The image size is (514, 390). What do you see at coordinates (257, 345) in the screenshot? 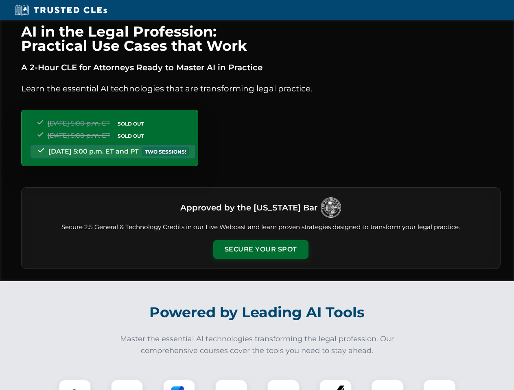
I see `p: Master the essential AI technologies transforming the legal profession. Our comprehensive courses...` at bounding box center [257, 345].